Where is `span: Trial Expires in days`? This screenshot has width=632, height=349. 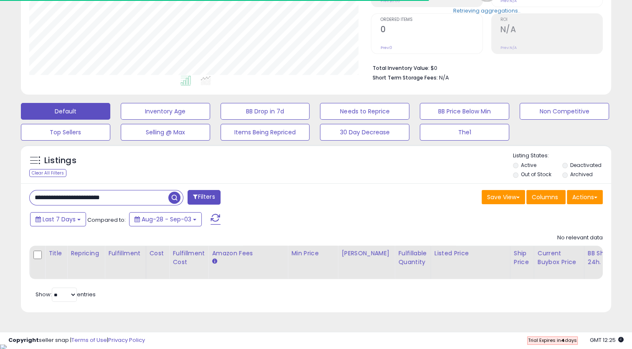 span: Trial Expires in days is located at coordinates (553, 340).